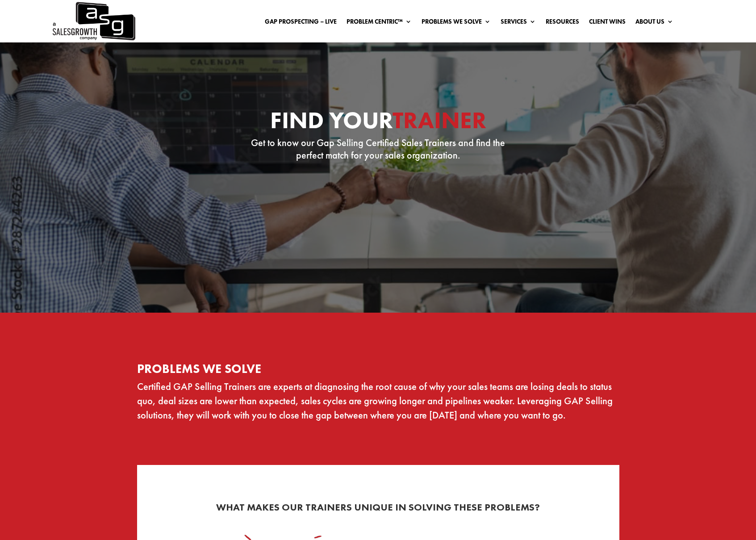 Image resolution: width=756 pixels, height=540 pixels. Describe the element at coordinates (379, 23) in the screenshot. I see `a: Problem Centric™` at that location.